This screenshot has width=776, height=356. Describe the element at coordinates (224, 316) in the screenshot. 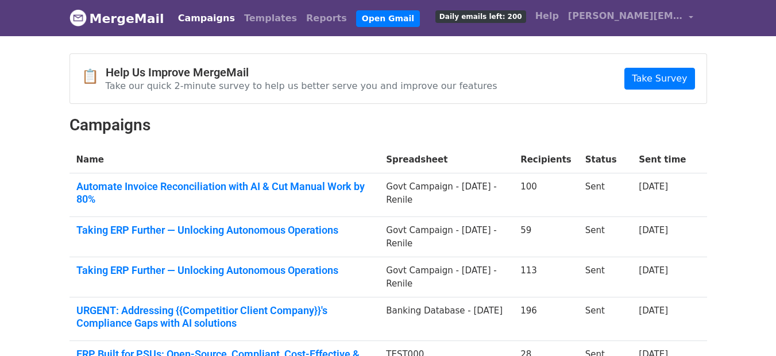

I see `a: URGENT: Addressing {{Competitior Client Company}}'s Compliance Gaps with AI solutions` at that location.